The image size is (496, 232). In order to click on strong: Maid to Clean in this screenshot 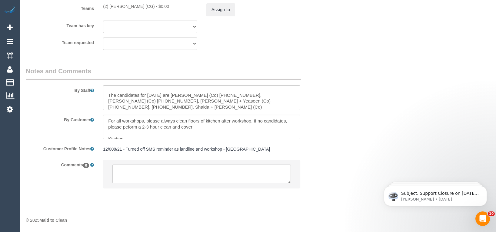, I will do `click(53, 221)`.